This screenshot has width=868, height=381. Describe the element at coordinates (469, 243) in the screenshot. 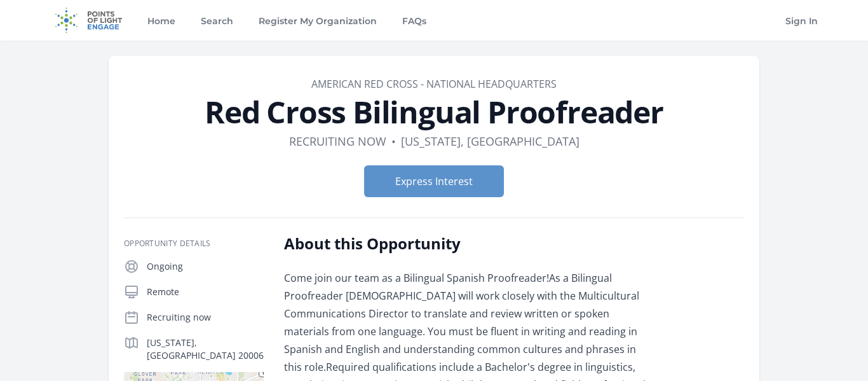

I see `h2: About this Opportunity` at that location.